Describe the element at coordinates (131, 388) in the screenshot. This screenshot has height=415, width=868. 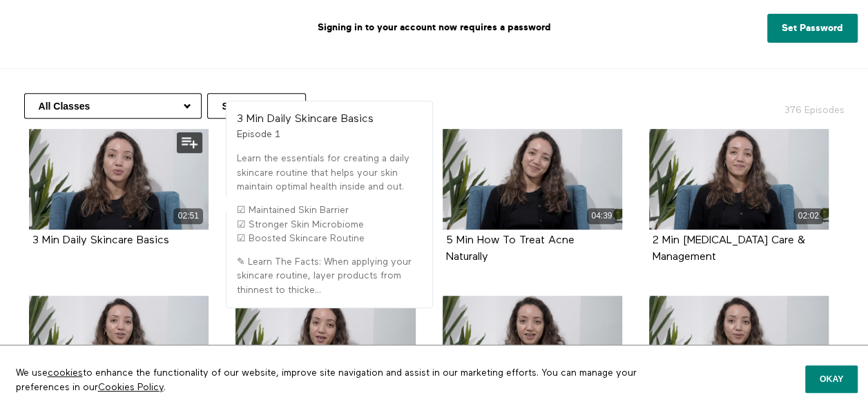
I see `a: Cookies Policy` at that location.